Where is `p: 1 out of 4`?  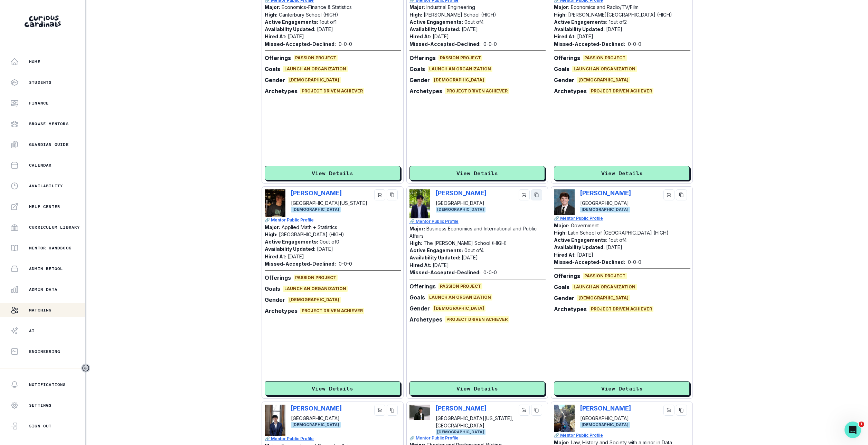 p: 1 out of 4 is located at coordinates (618, 239).